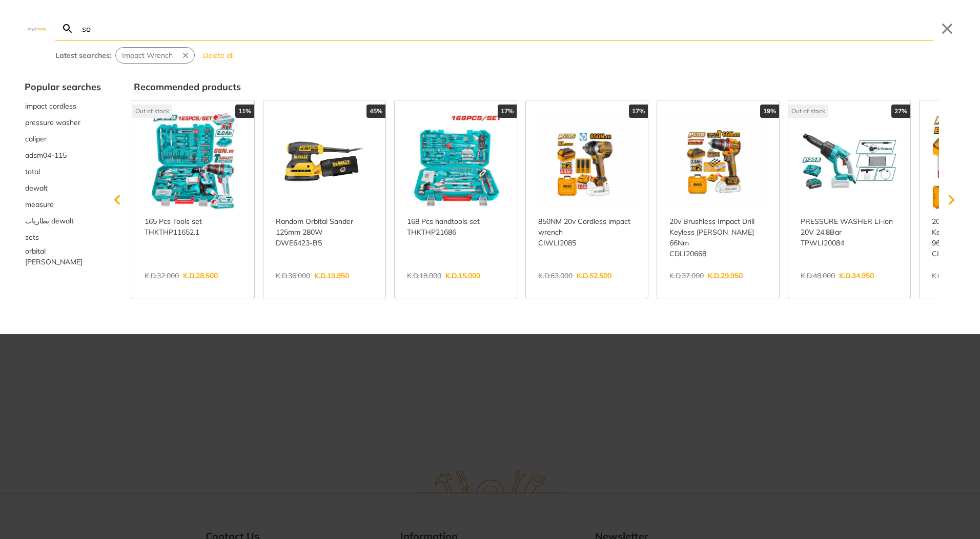  Describe the element at coordinates (62, 122) in the screenshot. I see `div: Suggestion: pressure washer` at that location.